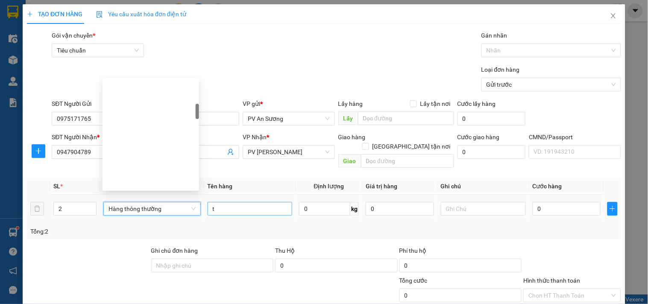  What do you see at coordinates (175, 251) in the screenshot?
I see `label: Ghi chú đơn hàng` at bounding box center [175, 251].